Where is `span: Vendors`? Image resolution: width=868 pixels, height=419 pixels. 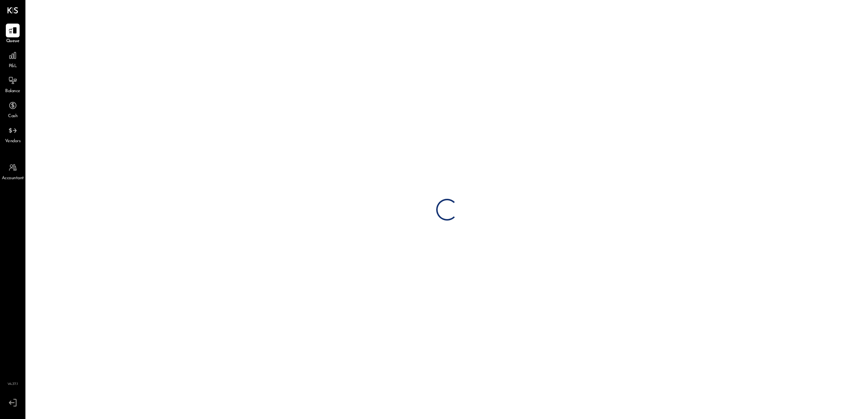
span: Vendors is located at coordinates (13, 141).